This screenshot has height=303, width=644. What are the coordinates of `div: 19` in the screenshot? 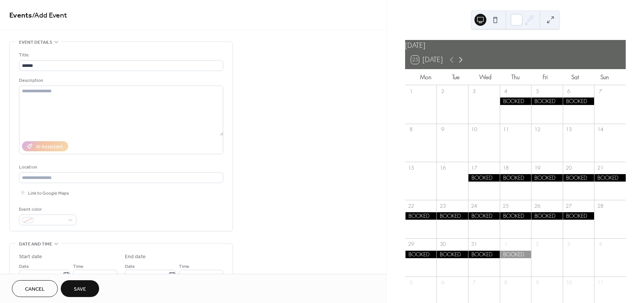 It's located at (537, 168).